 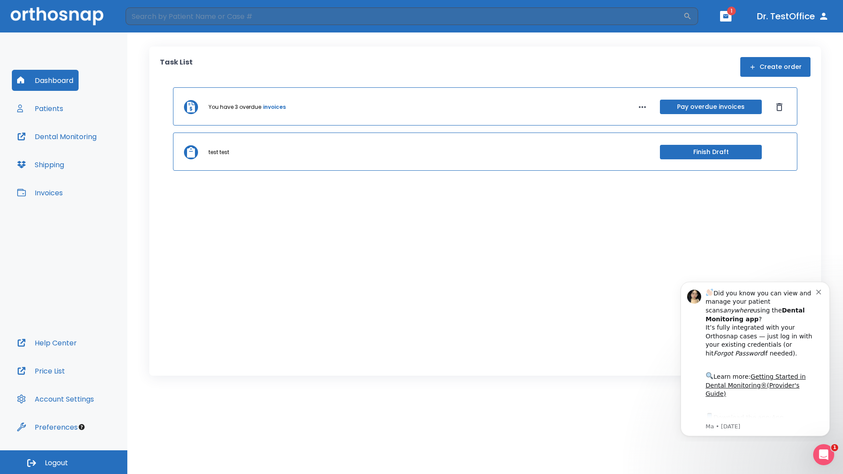 I want to click on button: Dental Monitoring, so click(x=57, y=137).